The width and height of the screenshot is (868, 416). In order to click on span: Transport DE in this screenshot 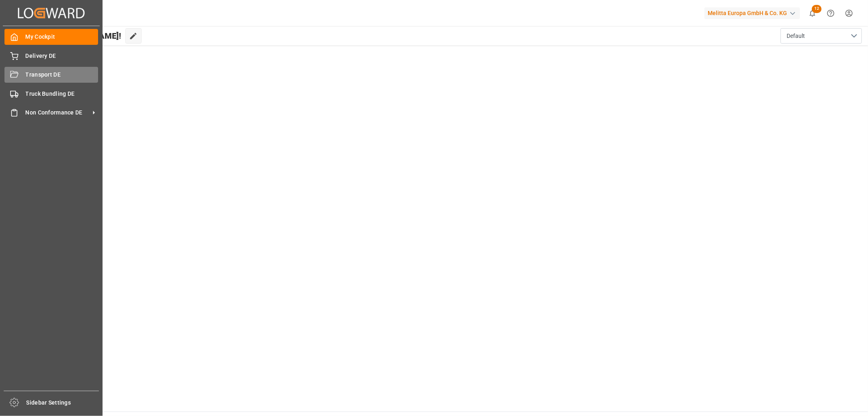, I will do `click(62, 74)`.